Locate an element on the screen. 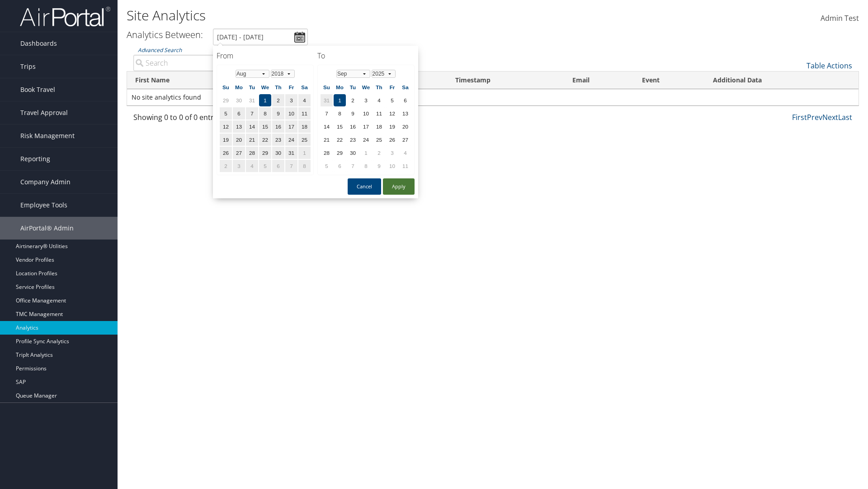 Image resolution: width=868 pixels, height=489 pixels. h3: Analytics Between: is located at coordinates (165, 35).